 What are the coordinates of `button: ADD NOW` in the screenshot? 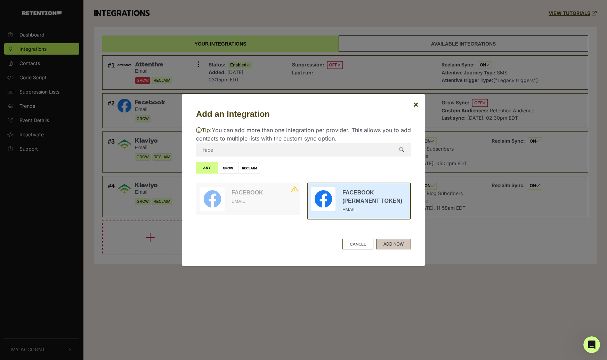 It's located at (394, 244).